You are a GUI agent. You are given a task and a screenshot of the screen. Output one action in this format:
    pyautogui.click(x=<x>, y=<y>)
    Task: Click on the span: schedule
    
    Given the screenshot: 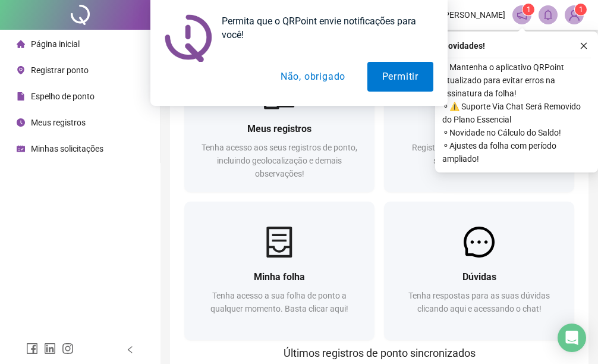 What is the action you would take?
    pyautogui.click(x=21, y=149)
    